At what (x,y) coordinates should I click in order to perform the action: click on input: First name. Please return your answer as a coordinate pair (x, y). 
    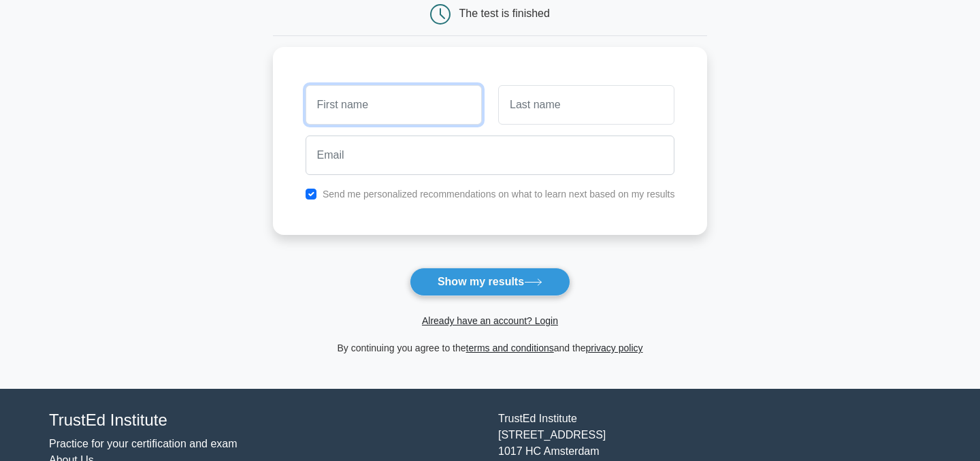
    Looking at the image, I should click on (393, 105).